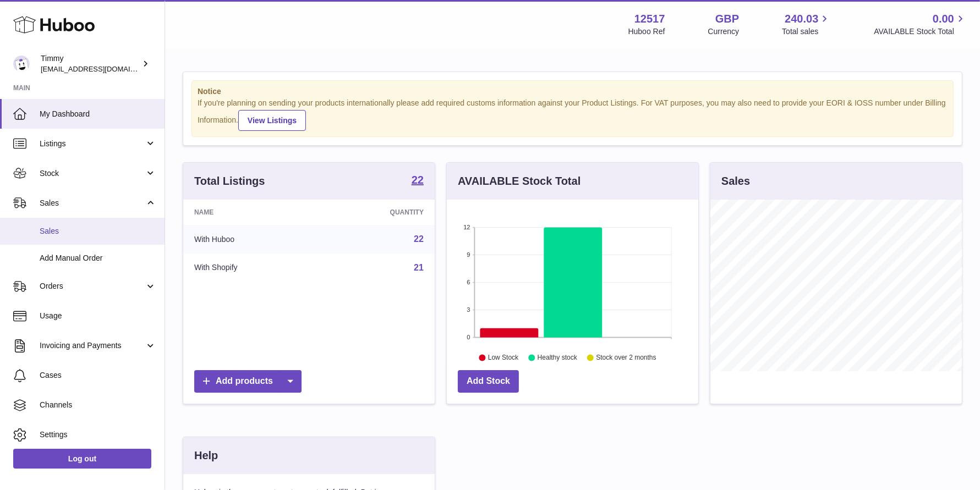 The height and width of the screenshot is (490, 980). Describe the element at coordinates (98, 375) in the screenshot. I see `span: Cases` at that location.